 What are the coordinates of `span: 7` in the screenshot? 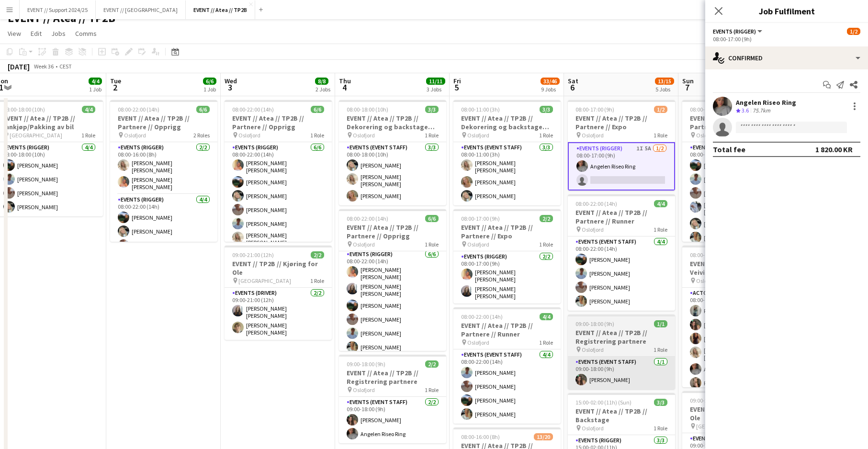 It's located at (687, 87).